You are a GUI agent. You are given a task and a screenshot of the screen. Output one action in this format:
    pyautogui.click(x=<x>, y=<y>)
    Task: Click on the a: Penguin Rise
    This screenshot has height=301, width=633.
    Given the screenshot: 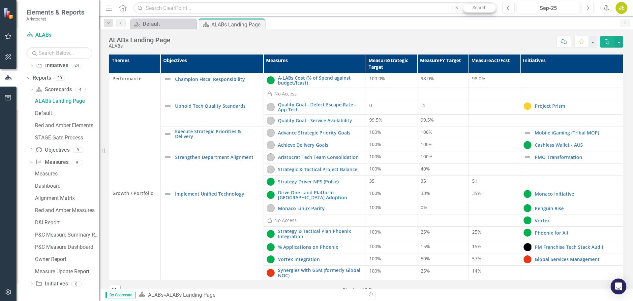 What is the action you would take?
    pyautogui.click(x=577, y=208)
    